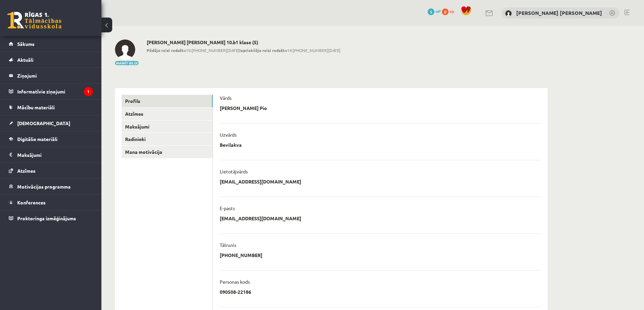  What do you see at coordinates (263, 50) in the screenshot?
I see `b: Iepriekšējo reizi redzēts` at bounding box center [263, 50].